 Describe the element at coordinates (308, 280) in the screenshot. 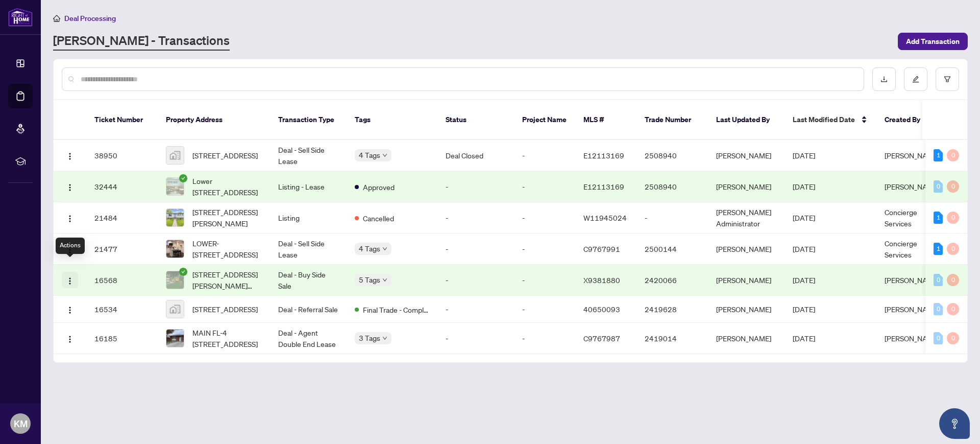

I see `td: Deal - Buy Side Sale` at that location.